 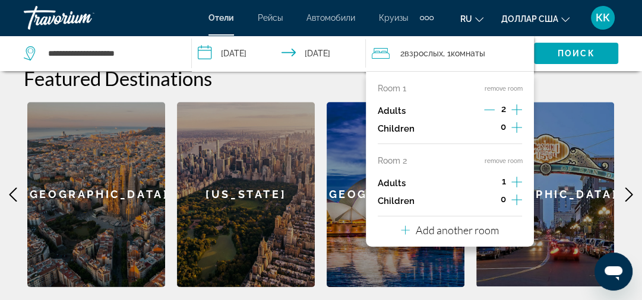 What do you see at coordinates (603, 18) in the screenshot?
I see `button: Меню пользователя` at bounding box center [603, 18].